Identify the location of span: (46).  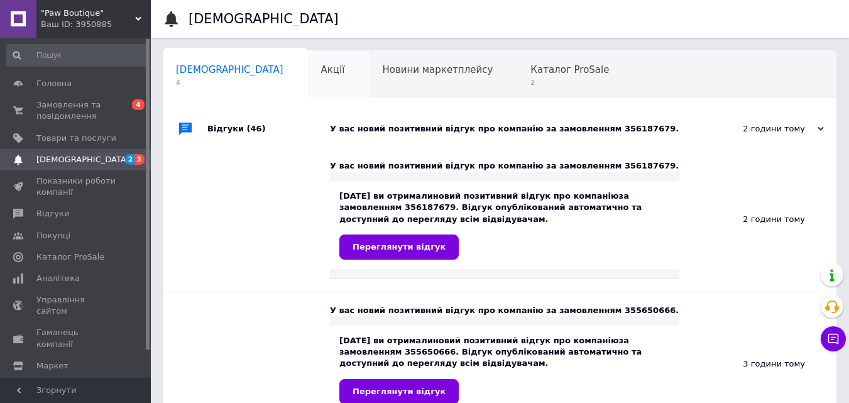
(256, 128).